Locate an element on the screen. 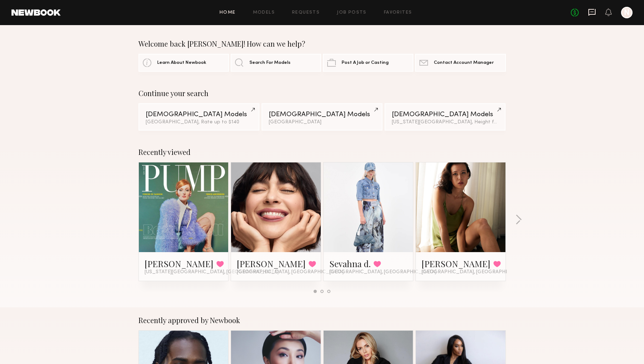 The height and width of the screenshot is (364, 644). a: Favorites is located at coordinates (398, 13).